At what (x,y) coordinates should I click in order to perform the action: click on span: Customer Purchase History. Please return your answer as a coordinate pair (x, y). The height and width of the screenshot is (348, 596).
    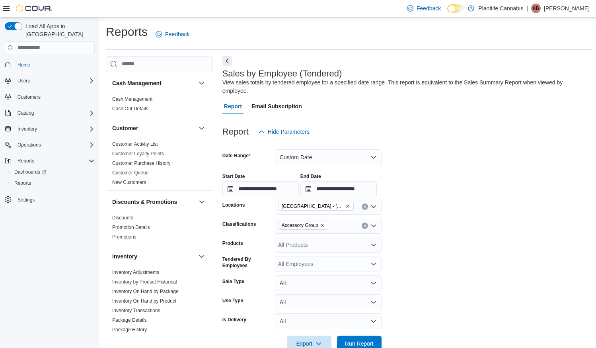
    Looking at the image, I should click on (141, 163).